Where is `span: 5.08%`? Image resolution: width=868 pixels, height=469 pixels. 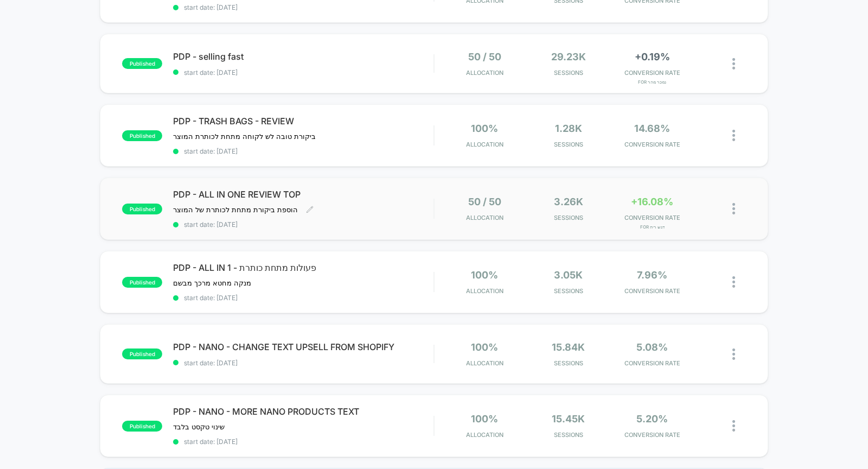
span: 5.08% is located at coordinates (652, 347).